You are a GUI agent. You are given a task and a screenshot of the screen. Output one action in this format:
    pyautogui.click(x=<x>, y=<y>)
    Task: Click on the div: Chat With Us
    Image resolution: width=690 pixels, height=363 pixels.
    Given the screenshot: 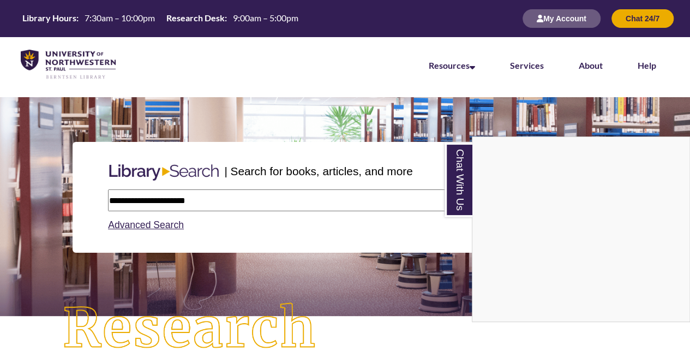 What is the action you would take?
    pyautogui.click(x=581, y=229)
    